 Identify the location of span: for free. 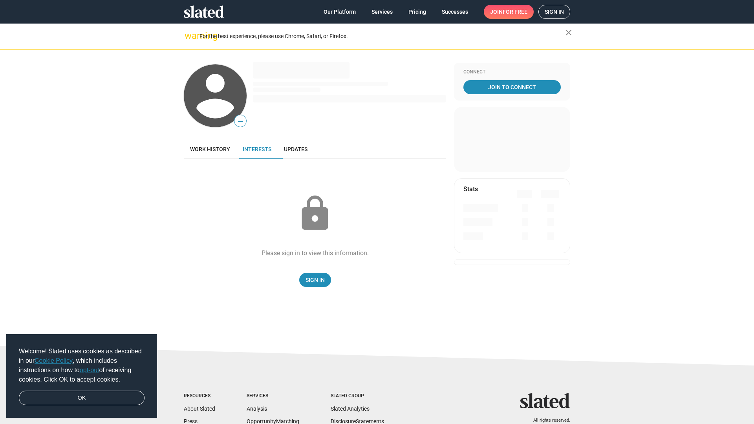
(515, 12).